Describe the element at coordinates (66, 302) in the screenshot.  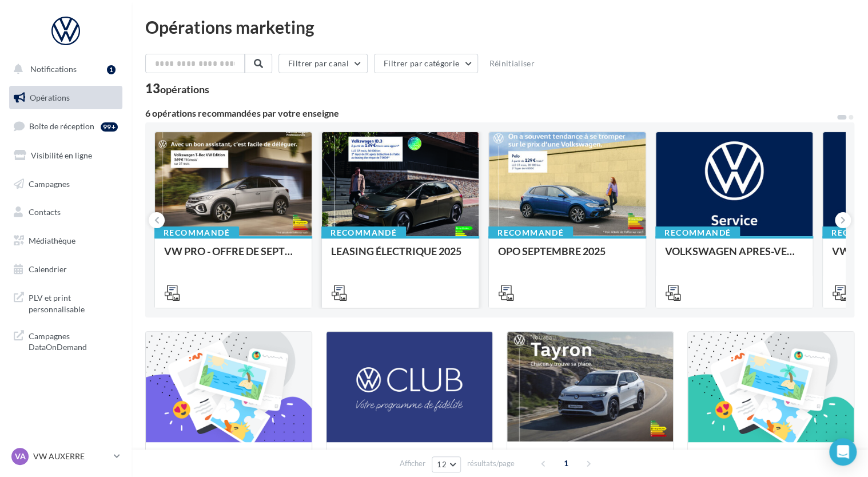
I see `a: PLV et print personnalisable` at that location.